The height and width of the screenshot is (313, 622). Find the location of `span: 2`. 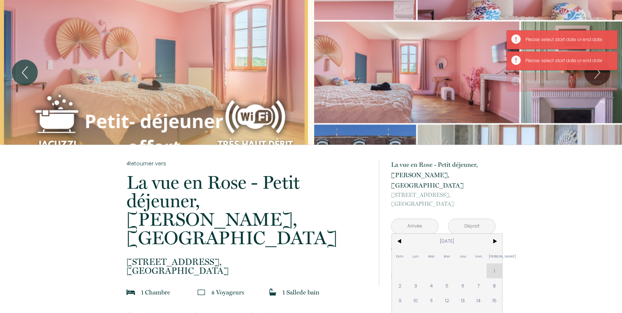

span: 2 is located at coordinates (399, 285).